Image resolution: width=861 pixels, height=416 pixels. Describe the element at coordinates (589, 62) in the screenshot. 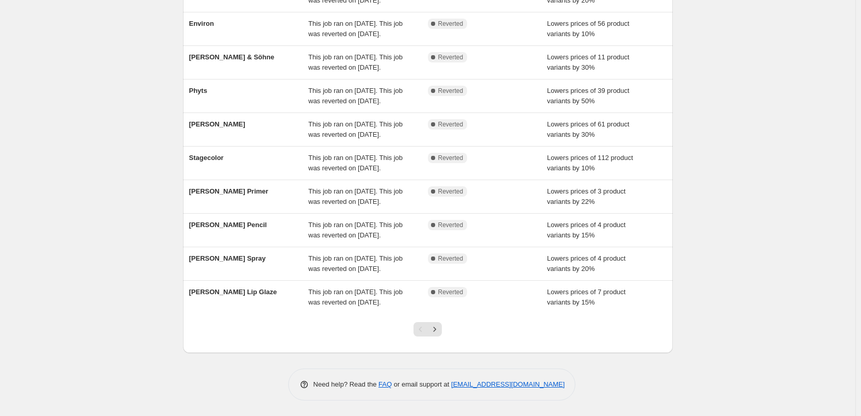

I see `span: Lowers prices of 11 product variants by 30%` at that location.